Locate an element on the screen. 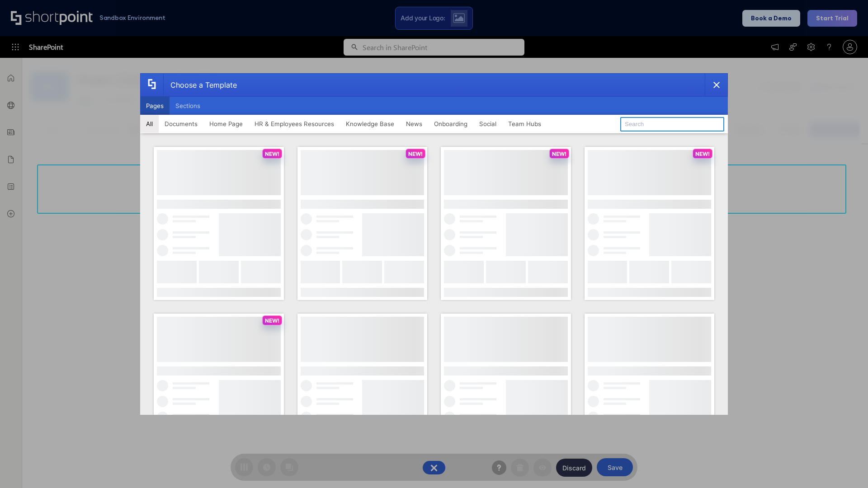  button: Onboarding is located at coordinates (451, 123).